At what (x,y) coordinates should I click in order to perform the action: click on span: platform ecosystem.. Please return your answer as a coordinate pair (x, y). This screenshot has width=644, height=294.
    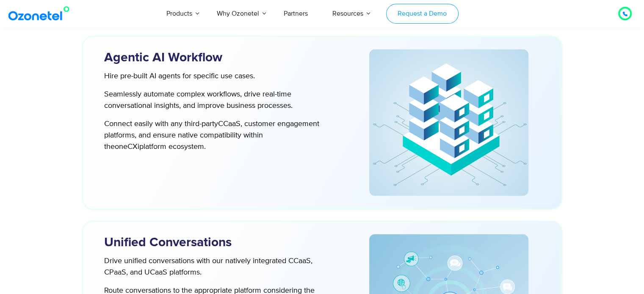
    Looking at the image, I should click on (172, 147).